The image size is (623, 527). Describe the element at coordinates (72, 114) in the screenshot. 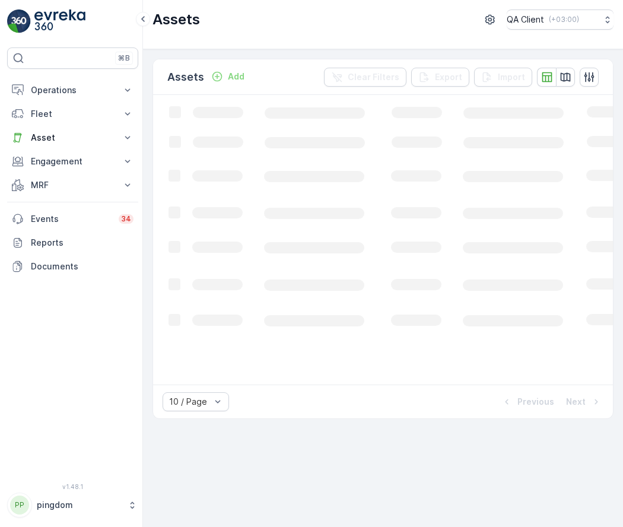

I see `button: Fleet` at that location.